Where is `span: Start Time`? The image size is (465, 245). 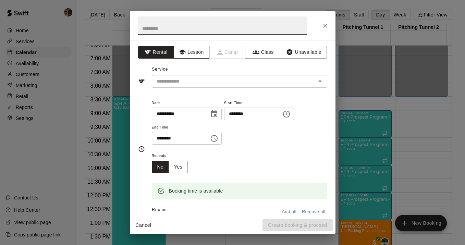
span: Start Time is located at coordinates (259, 103).